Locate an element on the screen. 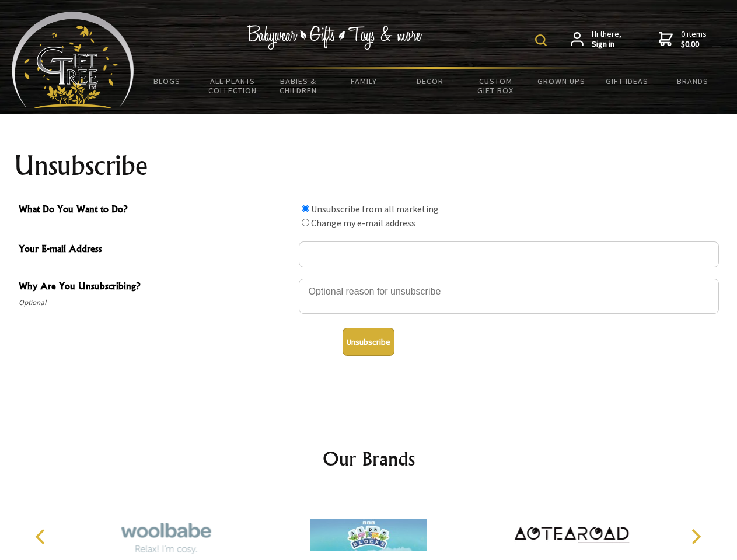  a: Decor is located at coordinates (429, 81).